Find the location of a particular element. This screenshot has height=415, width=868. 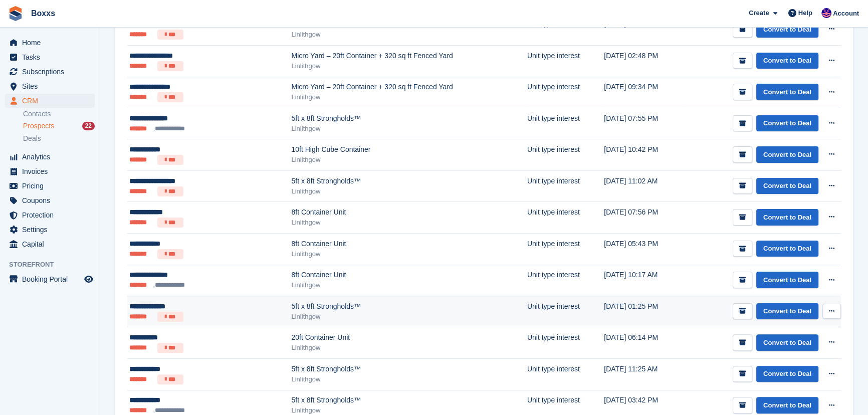

span: Storefront is located at coordinates (54, 265).